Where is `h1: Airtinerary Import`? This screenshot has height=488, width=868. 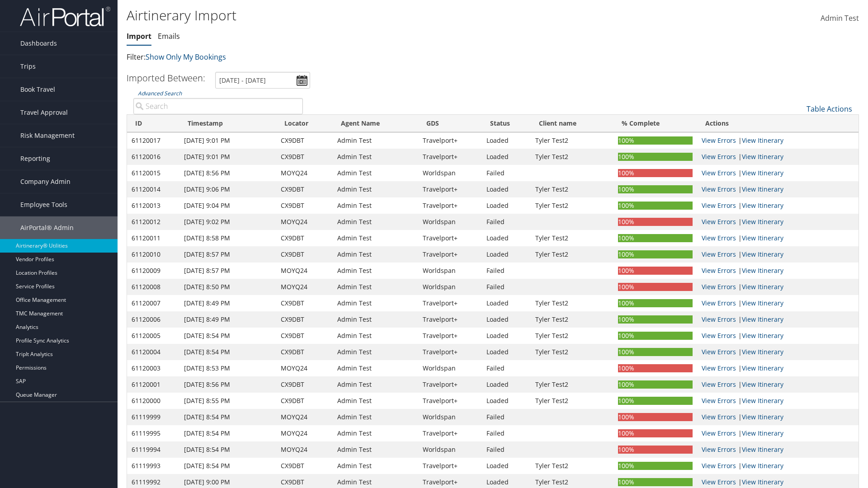 h1: Airtinerary Import is located at coordinates (371, 15).